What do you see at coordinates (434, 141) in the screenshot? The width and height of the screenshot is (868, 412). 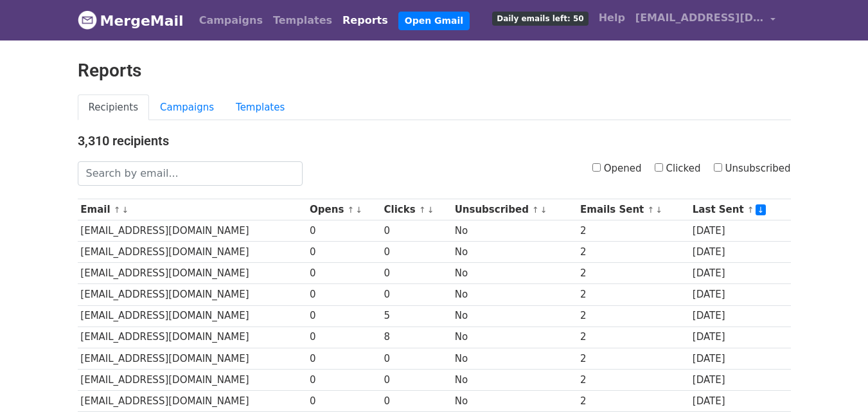 I see `h4: 3,310 recipients` at bounding box center [434, 141].